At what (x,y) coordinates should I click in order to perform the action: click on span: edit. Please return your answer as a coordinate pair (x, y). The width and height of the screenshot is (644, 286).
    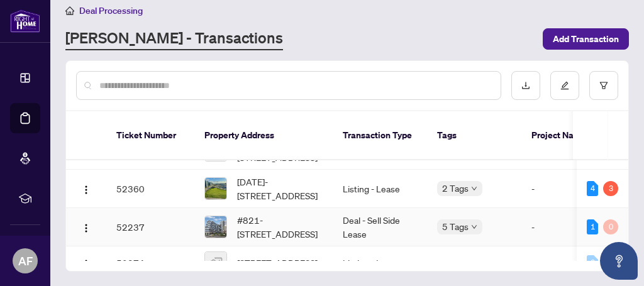
    Looking at the image, I should click on (565, 85).